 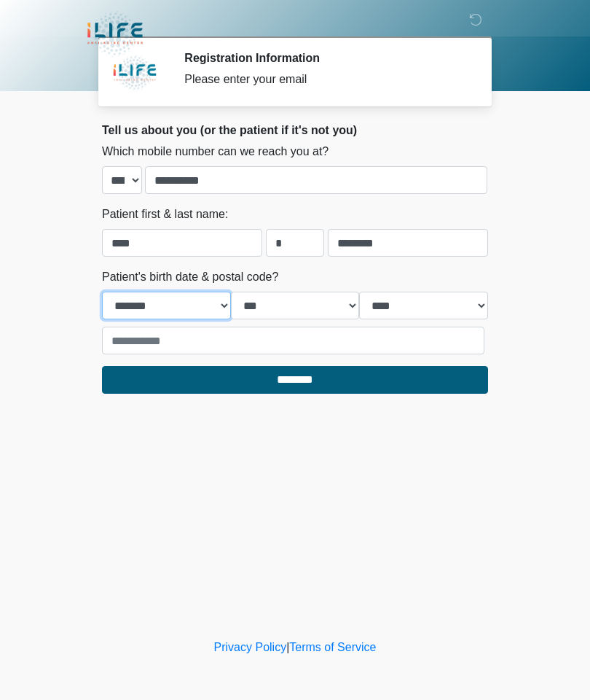 I want to click on label: Which mobile number can we reach you at?, so click(x=215, y=152).